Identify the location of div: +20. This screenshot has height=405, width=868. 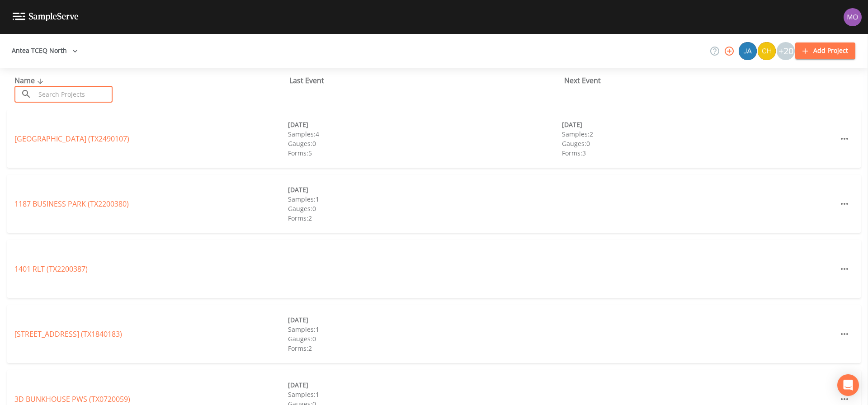
(785, 51).